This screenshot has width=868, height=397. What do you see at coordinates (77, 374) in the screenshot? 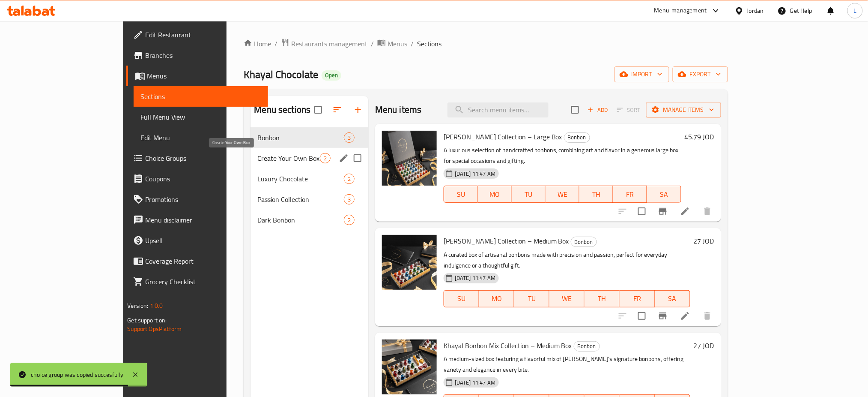
I see `div: choice group was copied succesfully` at bounding box center [77, 374].